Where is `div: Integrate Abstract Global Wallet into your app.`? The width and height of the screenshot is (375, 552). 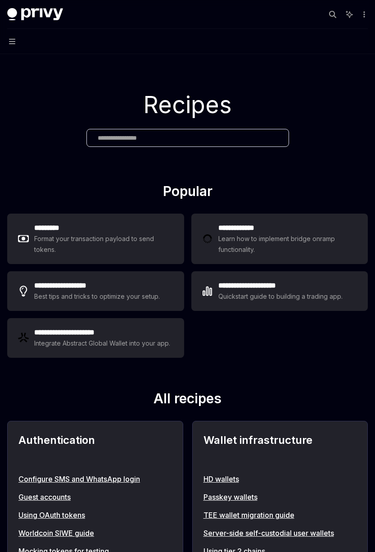 div: Integrate Abstract Global Wallet into your app. is located at coordinates (102, 343).